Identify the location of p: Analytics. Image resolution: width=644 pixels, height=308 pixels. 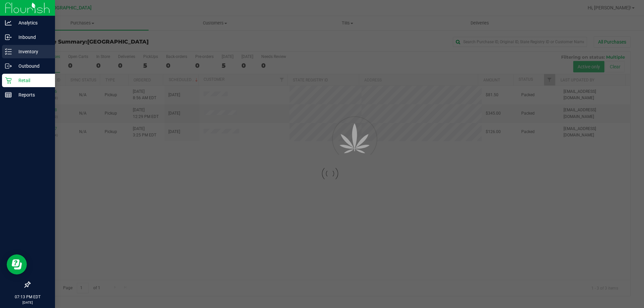
(32, 23).